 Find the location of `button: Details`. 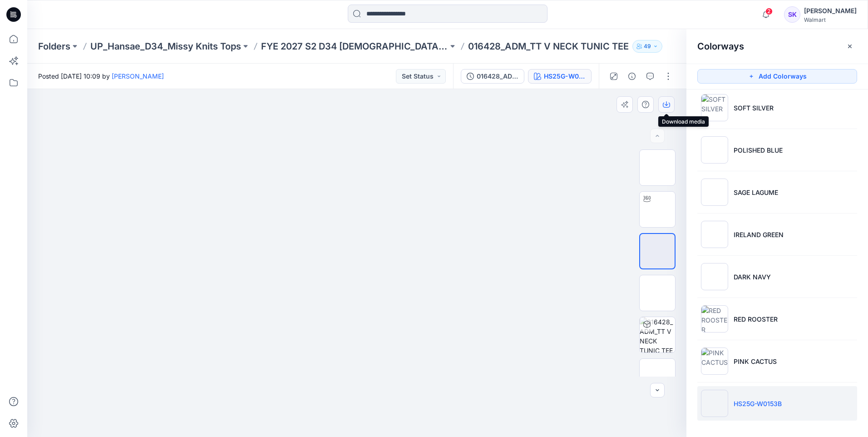

button: Details is located at coordinates (632, 77).